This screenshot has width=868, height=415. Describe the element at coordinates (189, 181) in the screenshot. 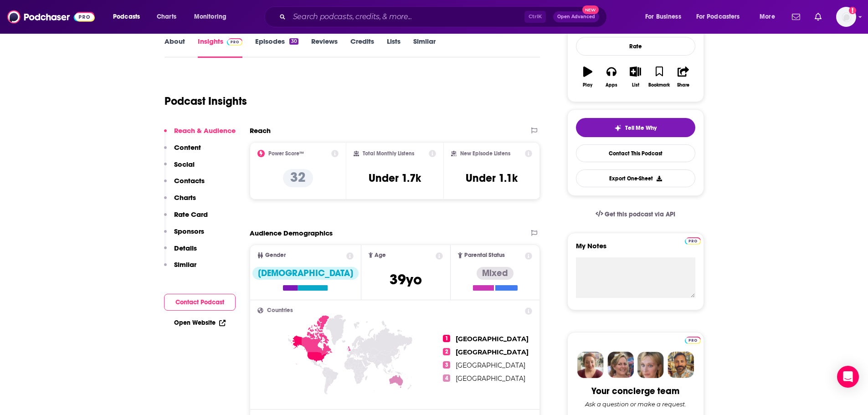

I see `p: Contacts` at that location.